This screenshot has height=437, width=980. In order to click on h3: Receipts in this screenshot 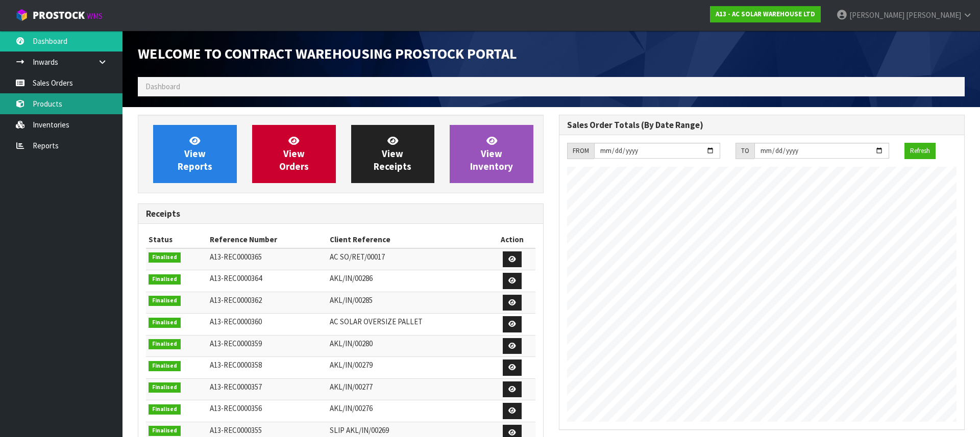, I will do `click(341, 213)`.